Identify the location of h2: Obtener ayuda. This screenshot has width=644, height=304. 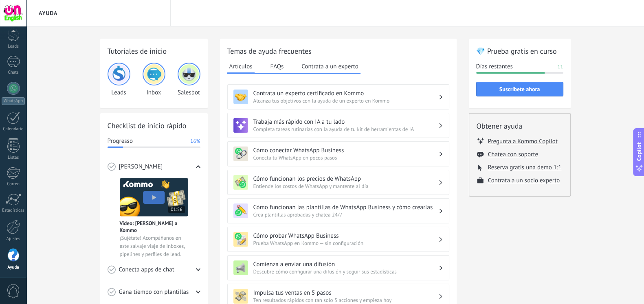
(520, 126).